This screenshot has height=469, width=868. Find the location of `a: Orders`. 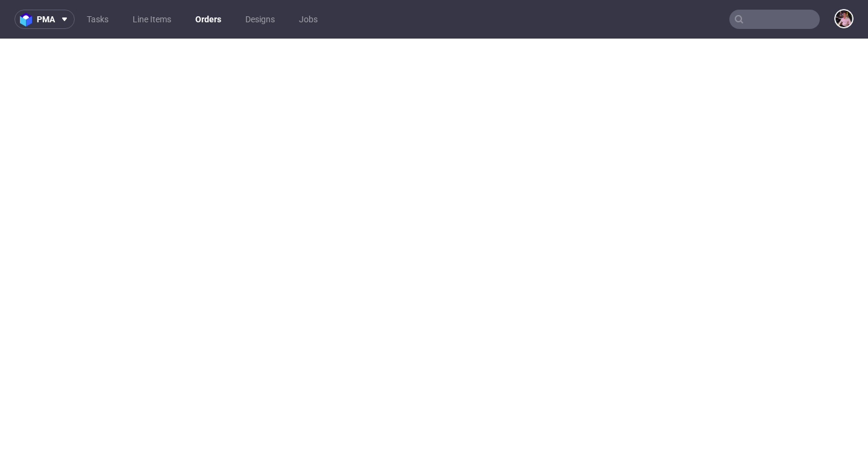

a: Orders is located at coordinates (208, 19).